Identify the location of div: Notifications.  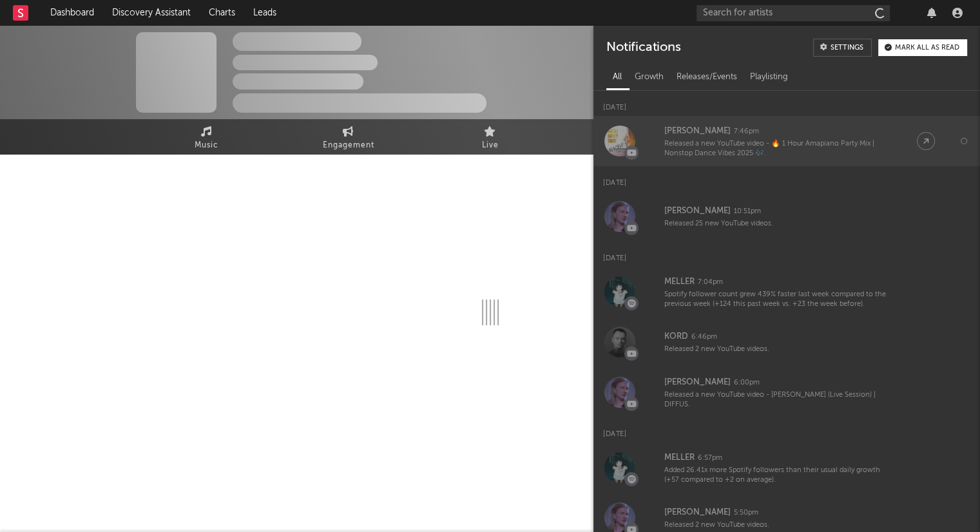
(643, 48).